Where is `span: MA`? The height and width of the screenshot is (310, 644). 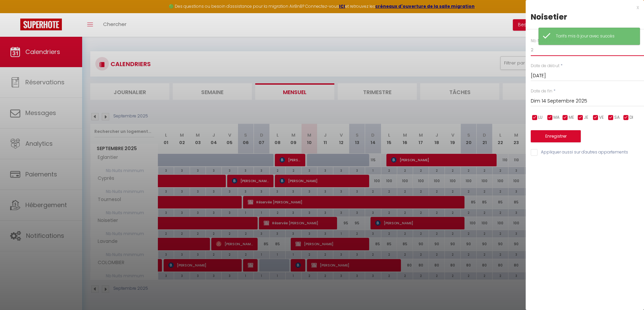
span: MA is located at coordinates (557, 118).